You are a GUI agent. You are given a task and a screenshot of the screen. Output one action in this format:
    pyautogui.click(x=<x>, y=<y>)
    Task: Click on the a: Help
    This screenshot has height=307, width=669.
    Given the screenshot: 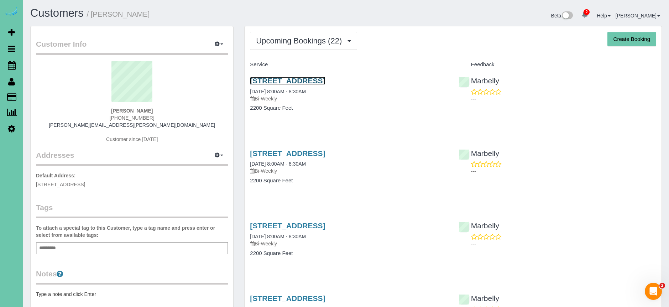 What is the action you would take?
    pyautogui.click(x=603, y=16)
    